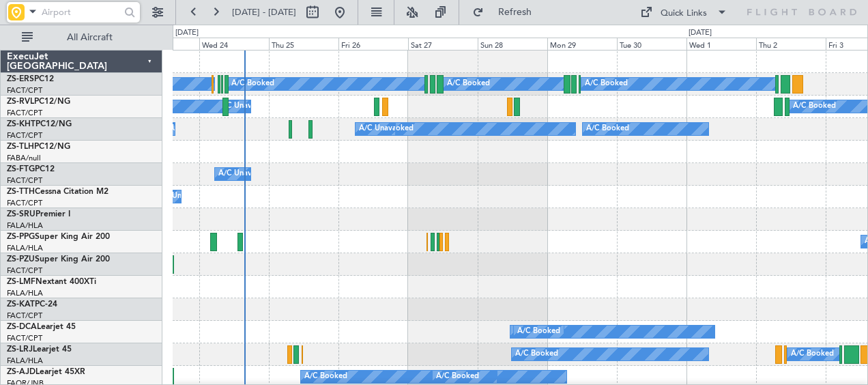 This screenshot has width=868, height=385. I want to click on span: ZS-DCA, so click(22, 327).